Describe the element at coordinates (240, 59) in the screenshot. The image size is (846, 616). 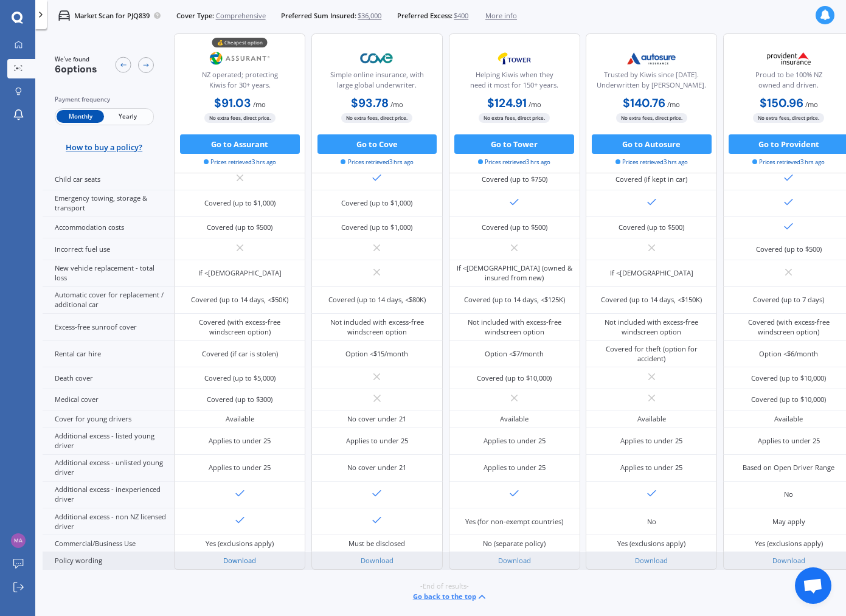
I see `img: Assurant.png` at that location.